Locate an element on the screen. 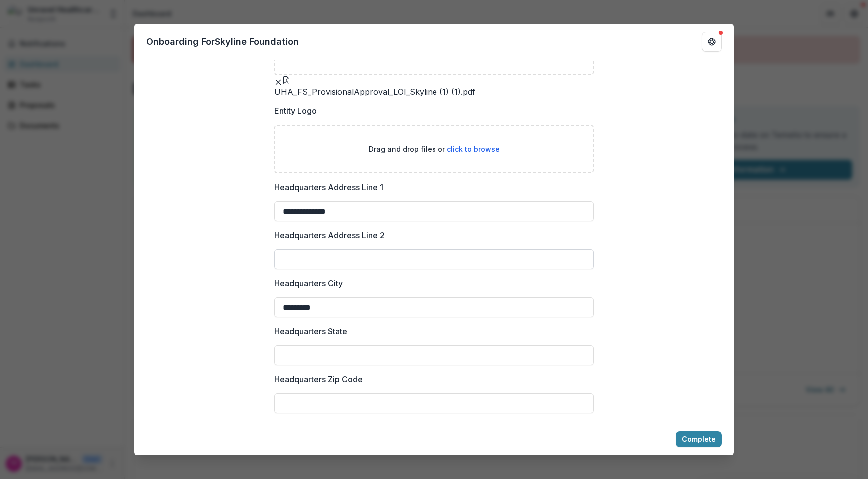 This screenshot has width=868, height=479. p: Onboarding For Skyline Foundation is located at coordinates (222, 41).